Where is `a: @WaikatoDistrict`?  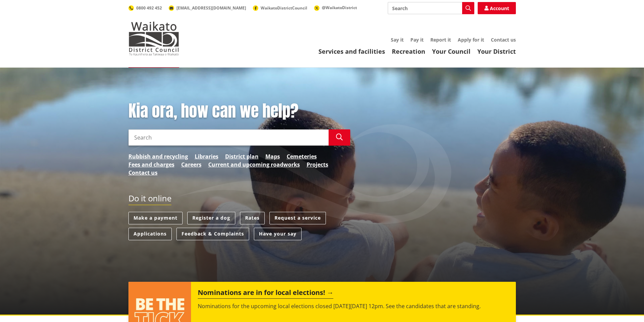 a: @WaikatoDistrict is located at coordinates (335, 8).